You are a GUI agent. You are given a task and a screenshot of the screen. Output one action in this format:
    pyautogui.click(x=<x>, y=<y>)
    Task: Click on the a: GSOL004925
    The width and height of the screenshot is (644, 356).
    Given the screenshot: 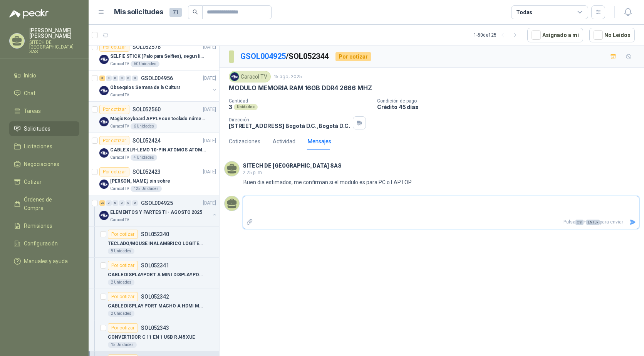 What is the action you would take?
    pyautogui.click(x=263, y=56)
    